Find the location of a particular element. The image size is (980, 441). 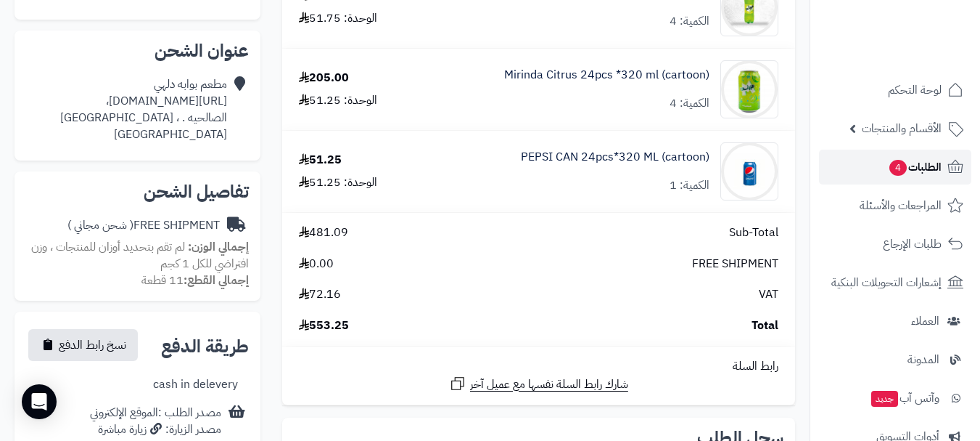

span: طلبات الإرجاع is located at coordinates (912, 244).